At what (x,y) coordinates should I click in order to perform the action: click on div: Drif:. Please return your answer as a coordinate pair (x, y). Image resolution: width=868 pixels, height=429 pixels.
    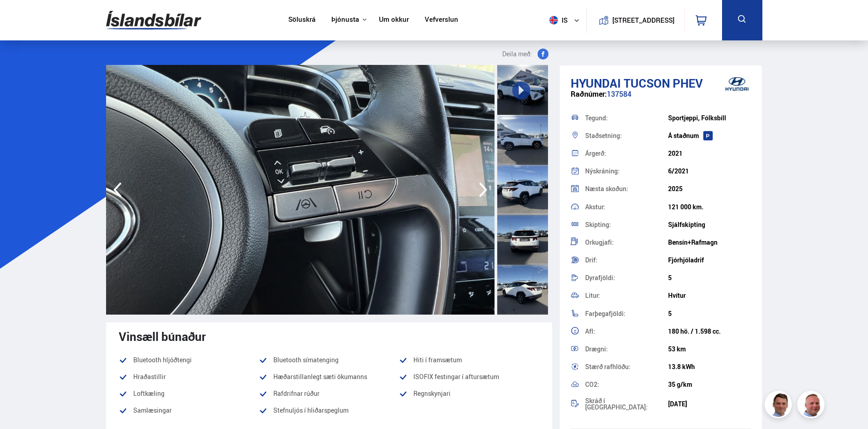
    Looking at the image, I should click on (626, 260).